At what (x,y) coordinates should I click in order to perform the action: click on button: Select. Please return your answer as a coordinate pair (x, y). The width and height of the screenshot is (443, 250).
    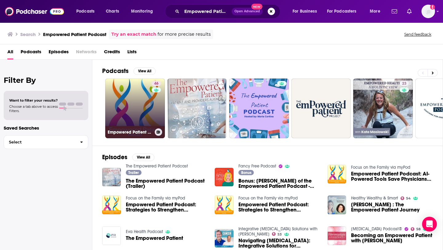
    Looking at the image, I should click on (46, 142).